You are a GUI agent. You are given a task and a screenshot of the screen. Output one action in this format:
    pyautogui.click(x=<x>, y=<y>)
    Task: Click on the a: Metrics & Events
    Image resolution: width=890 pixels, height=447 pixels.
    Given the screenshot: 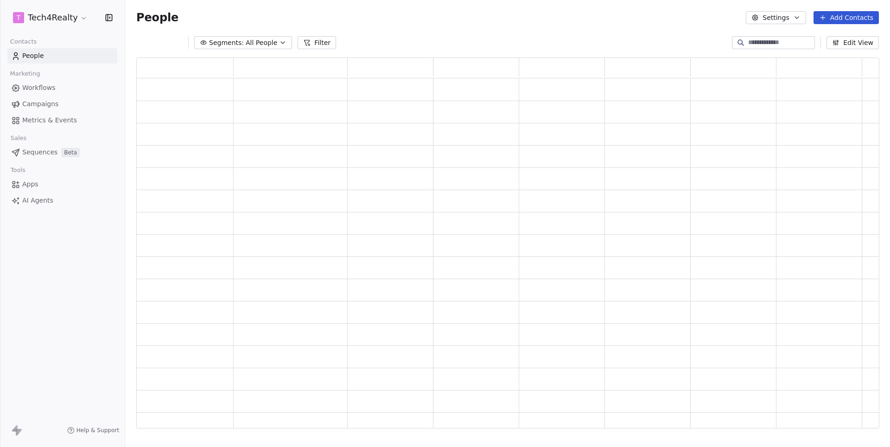 What is the action you would take?
    pyautogui.click(x=62, y=120)
    